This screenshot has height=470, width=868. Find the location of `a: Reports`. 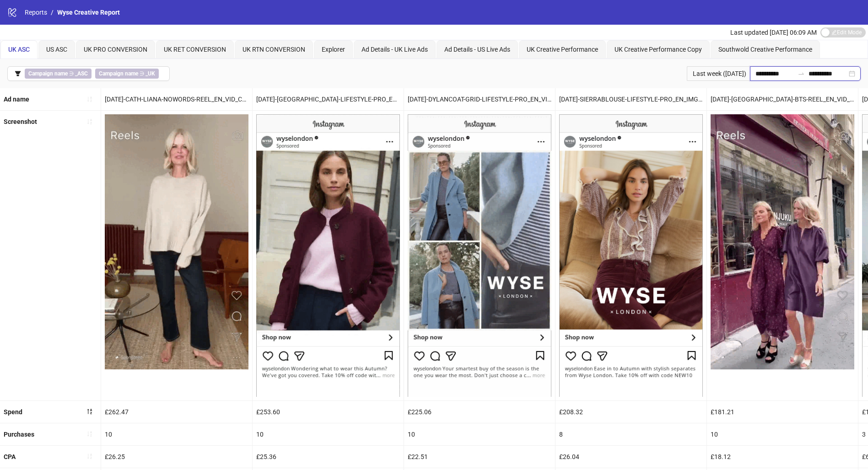

a: Reports is located at coordinates (36, 13).